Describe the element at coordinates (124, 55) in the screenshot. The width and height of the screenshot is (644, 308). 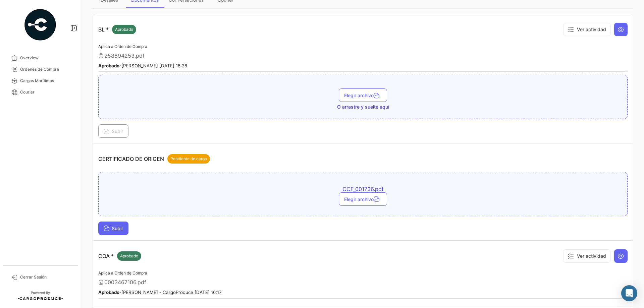
I see `span: 258894253.pdf` at that location.